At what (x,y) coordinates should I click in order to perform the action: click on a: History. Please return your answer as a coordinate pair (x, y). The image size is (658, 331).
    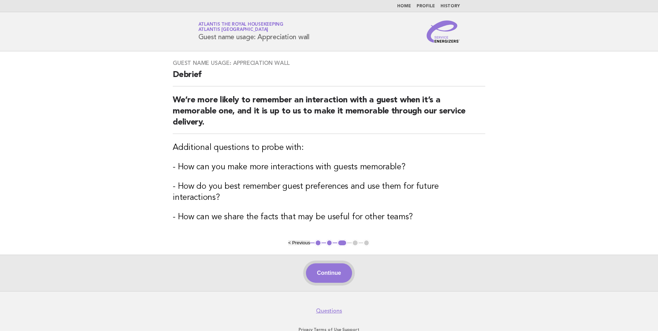
    Looking at the image, I should click on (450, 6).